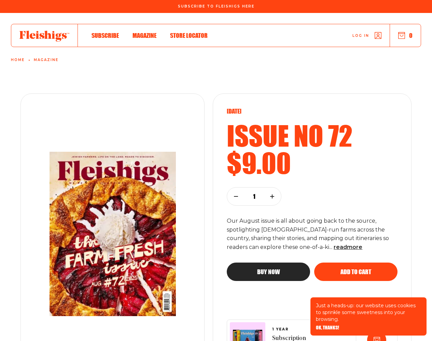  I want to click on span: OK, THANKS!, so click(327, 328).